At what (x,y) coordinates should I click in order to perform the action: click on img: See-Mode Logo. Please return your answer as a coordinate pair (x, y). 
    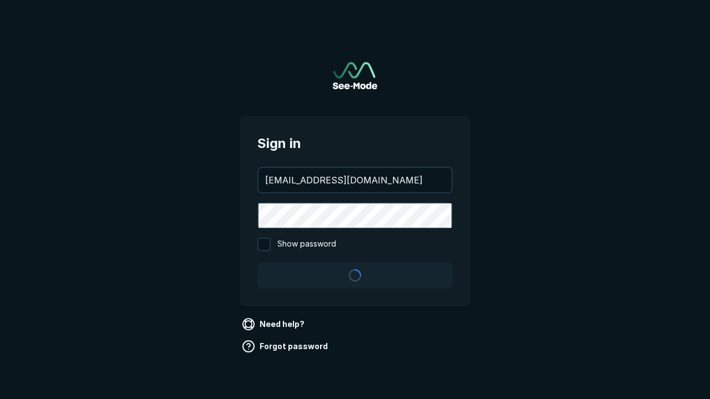
    Looking at the image, I should click on (355, 75).